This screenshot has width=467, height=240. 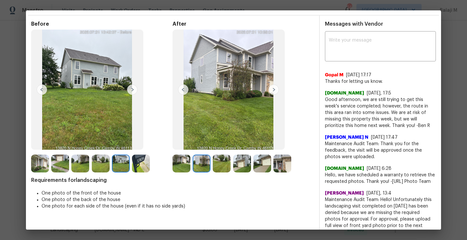 I want to click on span: Good afternoon, we are still trying to get this week's service completed; however, the route in t..., so click(x=381, y=113).